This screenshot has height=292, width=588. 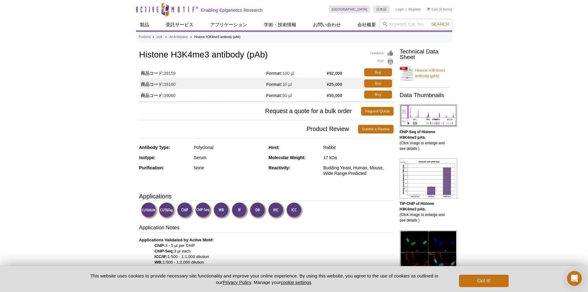 What do you see at coordinates (180, 25) in the screenshot?
I see `a: 受託サービス` at bounding box center [180, 25].